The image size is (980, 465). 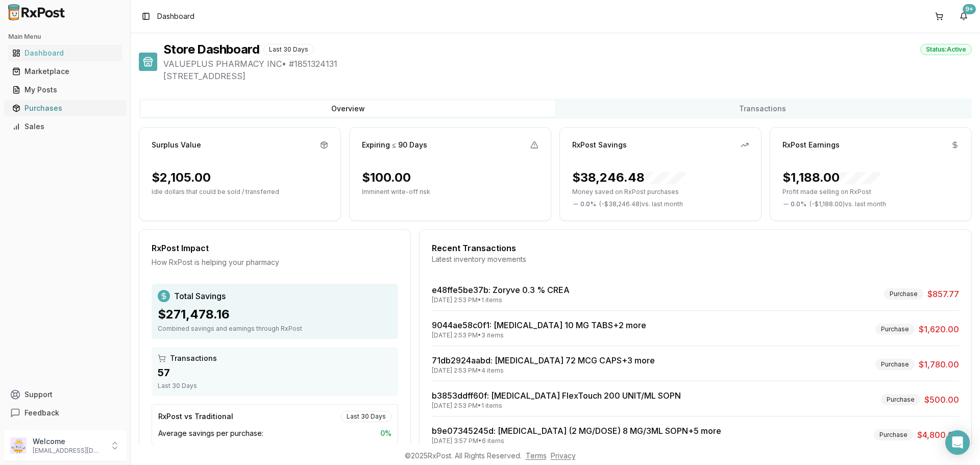 I want to click on div: $38,246.48, so click(x=629, y=177).